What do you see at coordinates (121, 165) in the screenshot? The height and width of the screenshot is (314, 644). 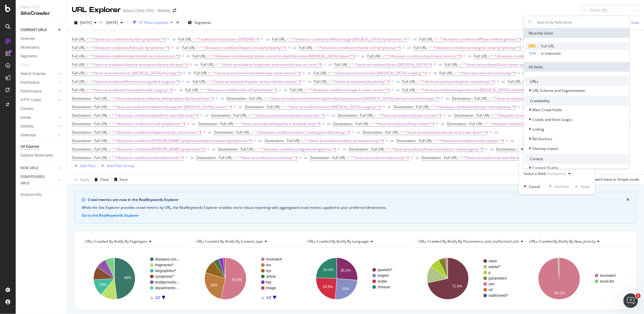 I see `div: Add Filter Group` at bounding box center [121, 165].